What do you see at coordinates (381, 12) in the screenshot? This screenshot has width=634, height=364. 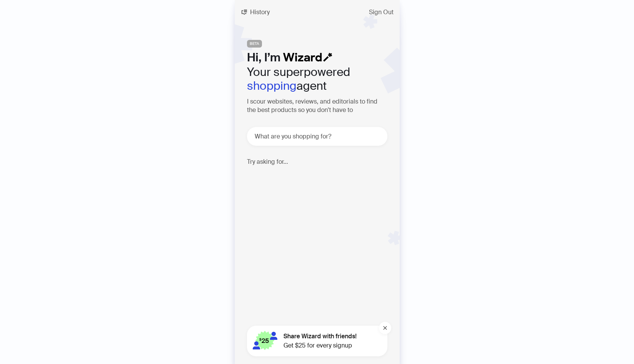 I see `span: Sign Out` at bounding box center [381, 12].